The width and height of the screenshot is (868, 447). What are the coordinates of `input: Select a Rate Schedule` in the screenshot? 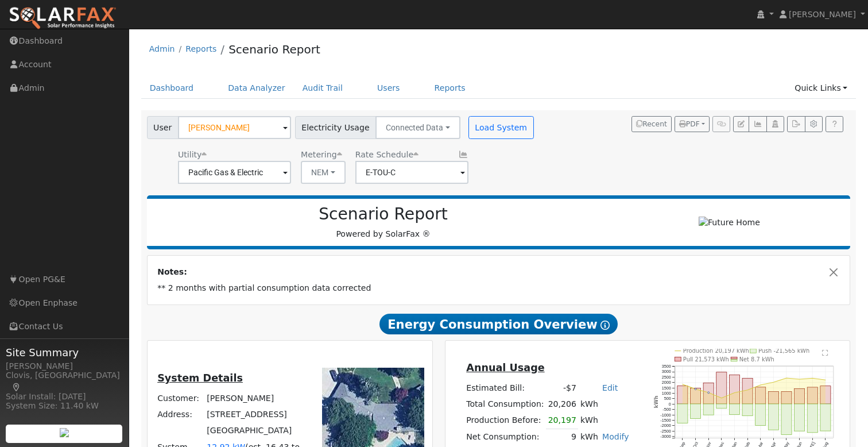 It's located at (412, 172).